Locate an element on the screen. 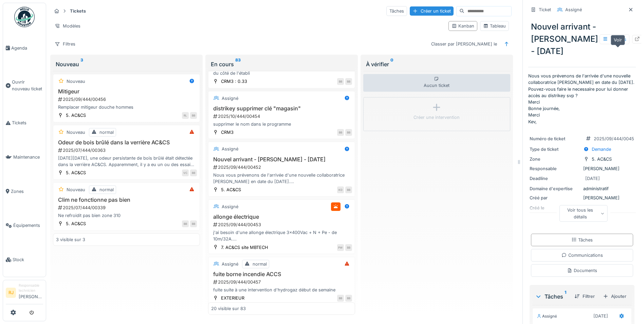  div: En cours is located at coordinates (282, 64).